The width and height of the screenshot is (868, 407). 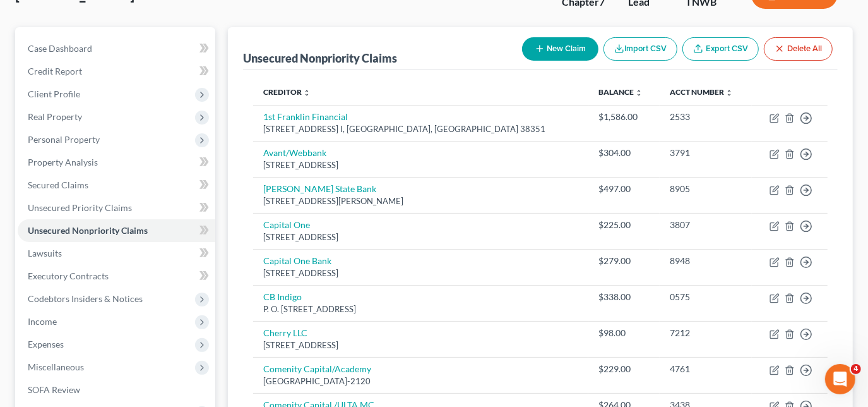 What do you see at coordinates (87, 229) in the screenshot?
I see `span: Unsecured Nonpriority Claims` at bounding box center [87, 229].